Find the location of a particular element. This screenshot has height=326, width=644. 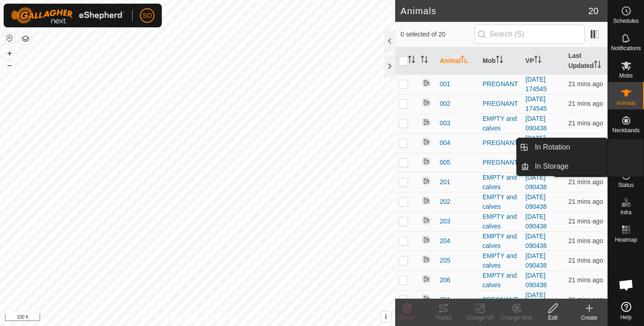

span: 004 is located at coordinates (445, 143).